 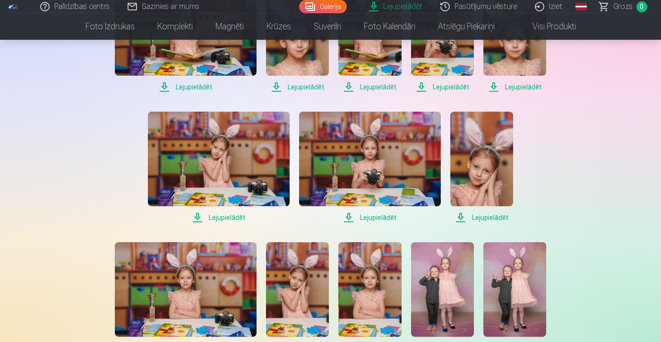 What do you see at coordinates (389, 26) in the screenshot?
I see `a: Foto kalendāri` at bounding box center [389, 26].